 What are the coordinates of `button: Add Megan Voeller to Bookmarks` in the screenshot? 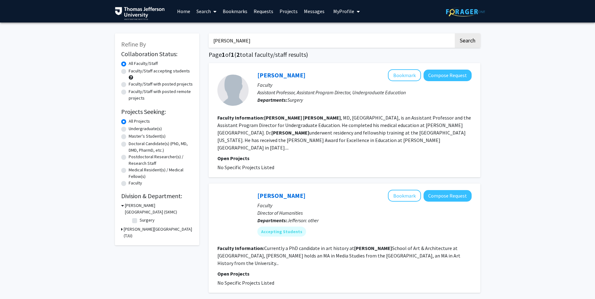 It's located at (404, 196).